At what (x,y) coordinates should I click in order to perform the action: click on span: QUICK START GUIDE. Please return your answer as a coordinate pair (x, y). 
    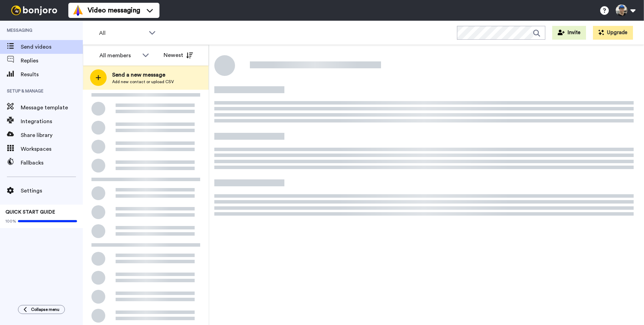
    Looking at the image, I should click on (31, 212).